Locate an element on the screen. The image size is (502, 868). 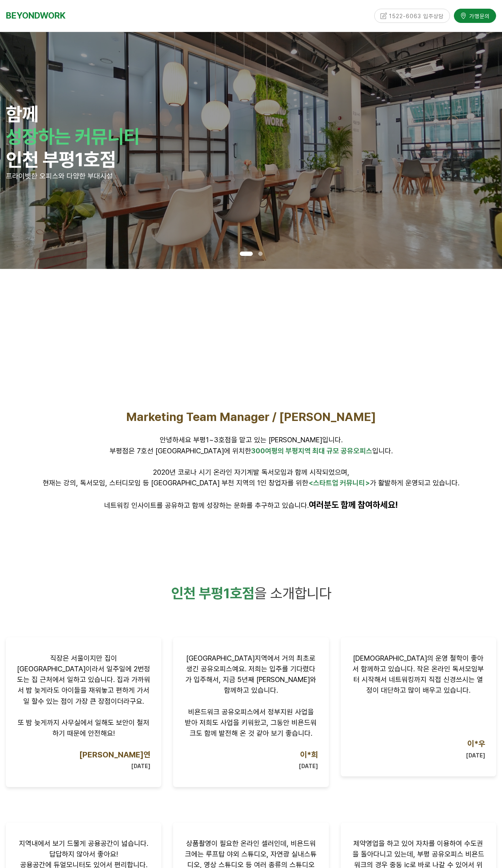
a: 가맹문의 is located at coordinates (475, 15).